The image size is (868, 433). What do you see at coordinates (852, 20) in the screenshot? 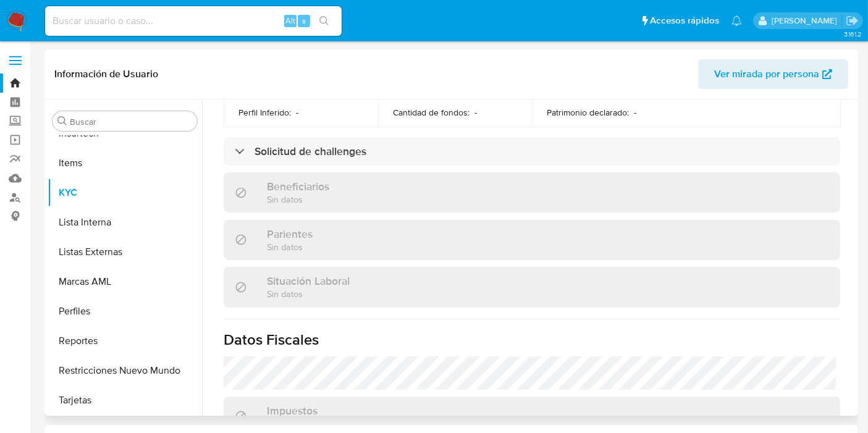
I see `a: Salir` at bounding box center [852, 20].